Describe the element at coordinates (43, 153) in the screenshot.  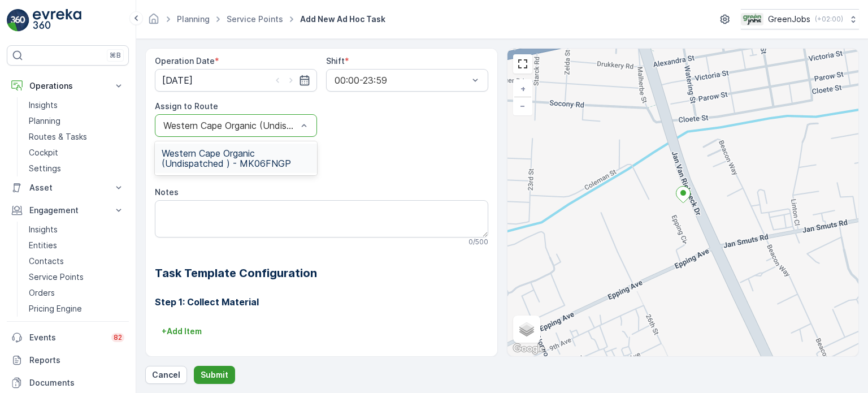
I see `p: Cockpit` at that location.